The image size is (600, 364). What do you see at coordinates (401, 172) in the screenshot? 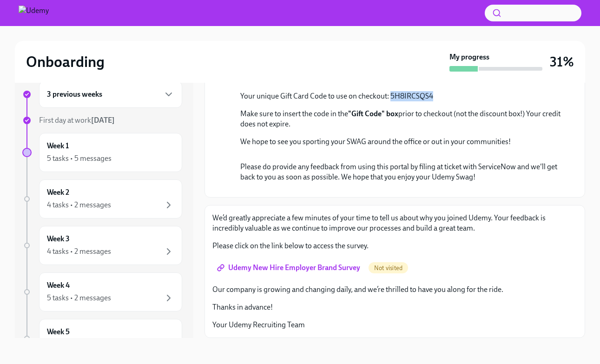
I see `p: Please do provide any feedback from using this portal by filing at ticket with ServiceNow and we'...` at bounding box center [401, 172].